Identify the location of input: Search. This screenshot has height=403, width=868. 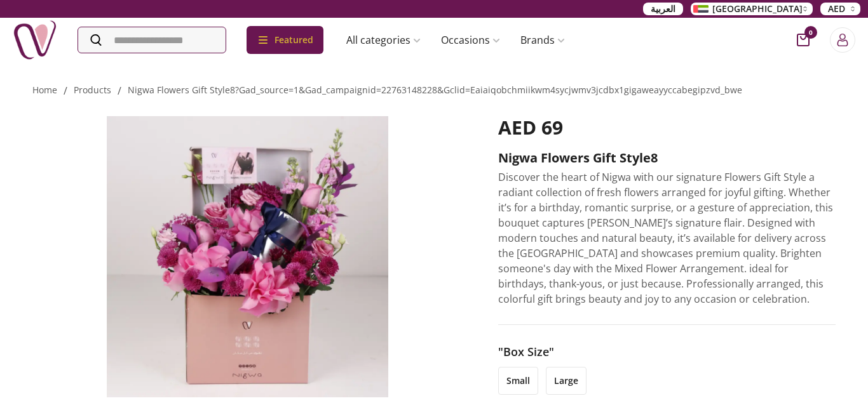
(152, 40).